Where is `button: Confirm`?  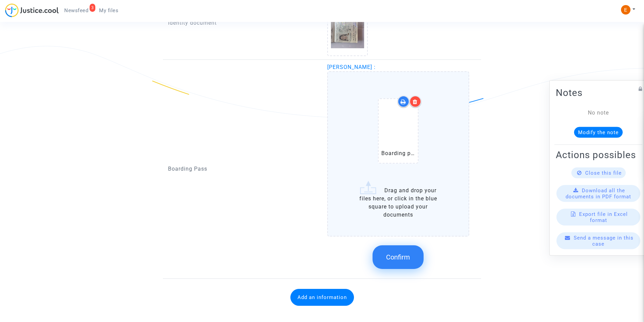 button: Confirm is located at coordinates (397, 257).